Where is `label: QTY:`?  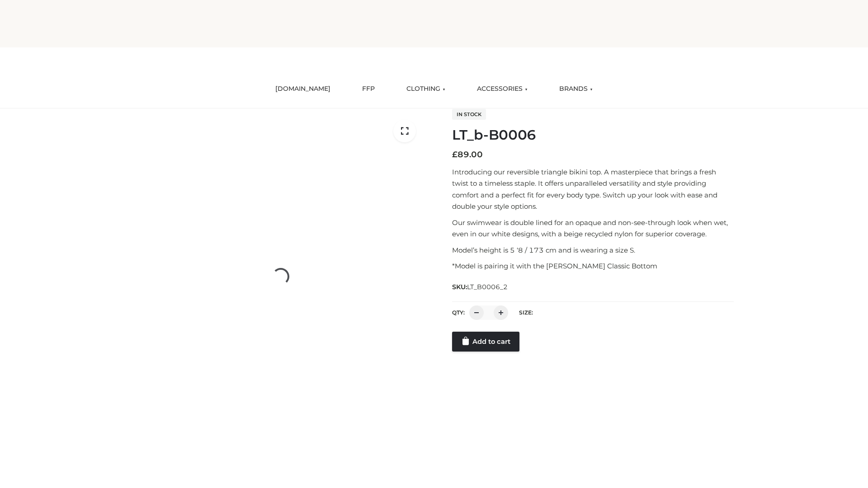 label: QTY: is located at coordinates (458, 312).